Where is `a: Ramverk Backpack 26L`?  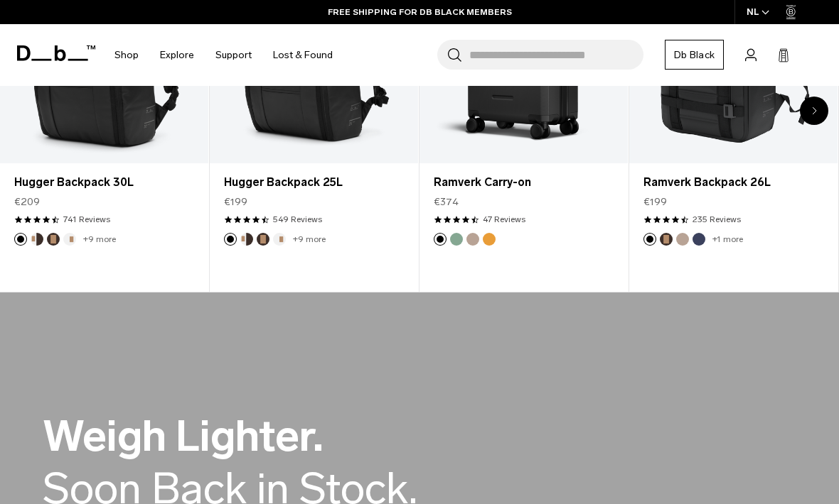
a: Ramverk Backpack 26L is located at coordinates (733, 182).